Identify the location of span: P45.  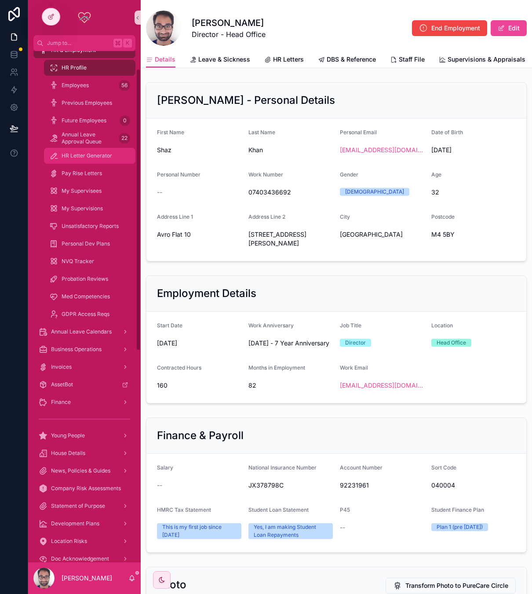
(345, 509).